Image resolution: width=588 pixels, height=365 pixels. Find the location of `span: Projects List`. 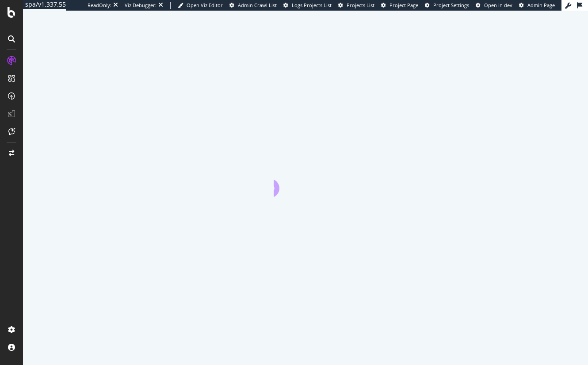

span: Projects List is located at coordinates (361, 5).